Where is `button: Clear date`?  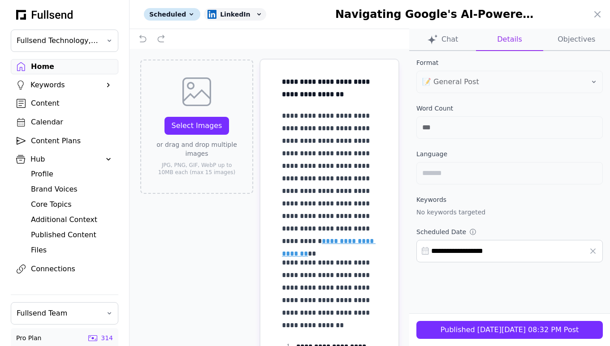 button: Clear date is located at coordinates (593, 251).